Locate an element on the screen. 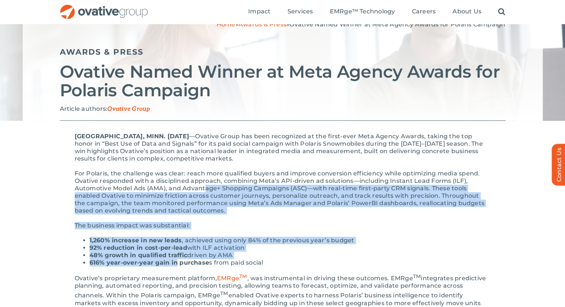  a: Careers is located at coordinates (424, 12).